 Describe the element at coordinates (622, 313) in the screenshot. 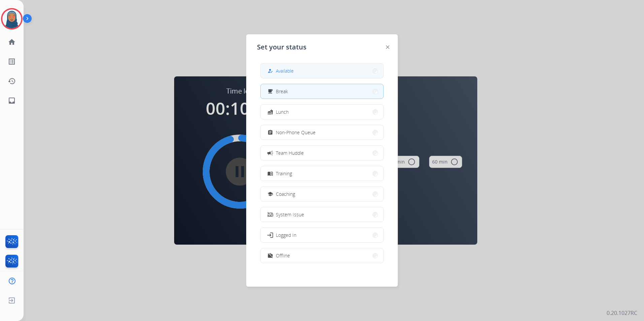

I see `p: 0.20.1027RC` at that location.